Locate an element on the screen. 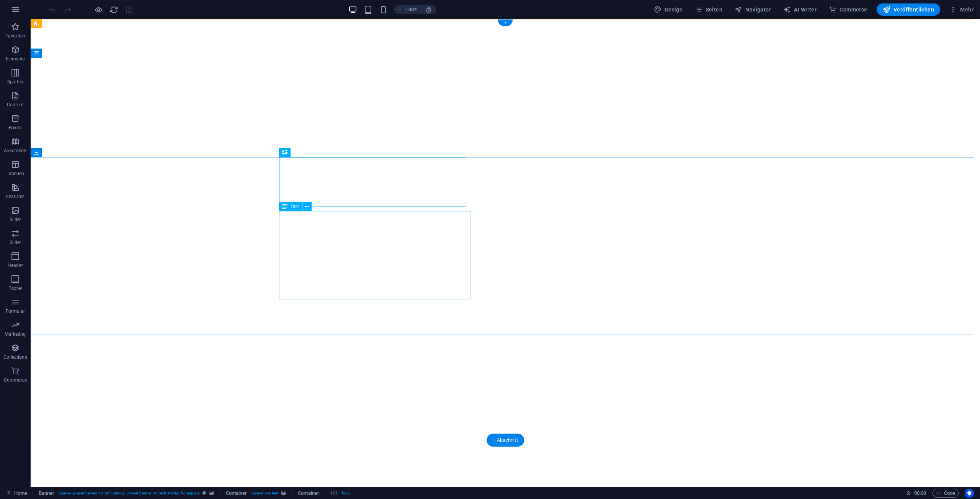  span: Mehr is located at coordinates (961, 10).